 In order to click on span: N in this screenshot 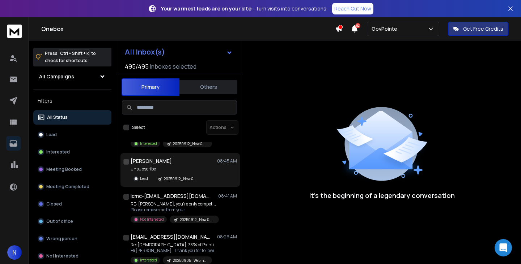, I will do `click(14, 253)`.